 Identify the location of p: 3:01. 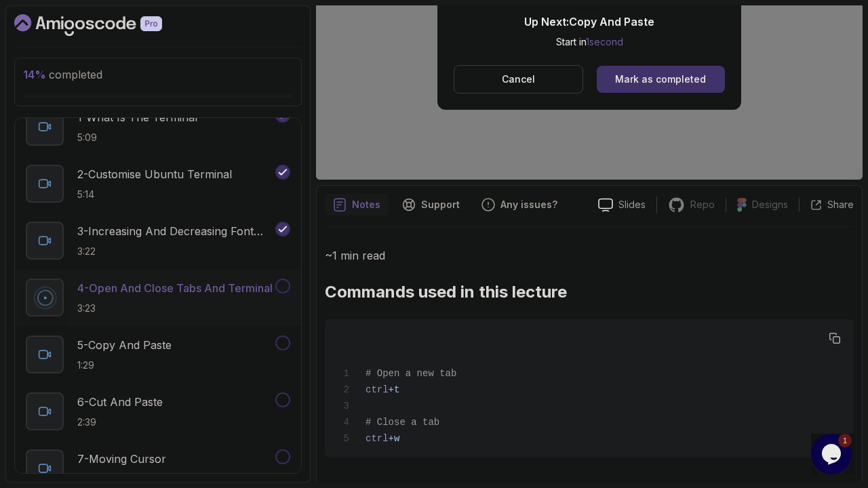
(121, 479).